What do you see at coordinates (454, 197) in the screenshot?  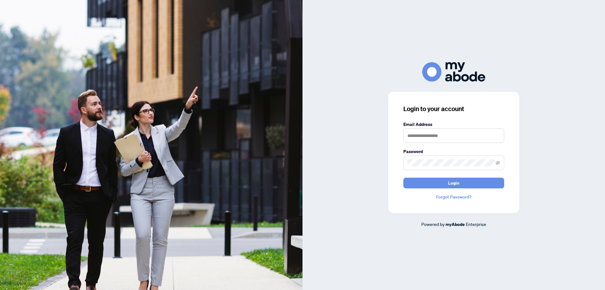 I see `a: Forgot Password?` at bounding box center [454, 197].